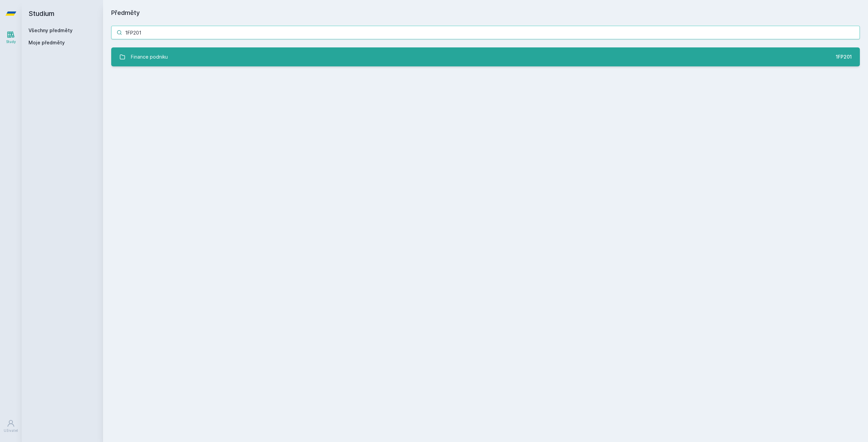 The width and height of the screenshot is (868, 442). I want to click on span: Moje předměty, so click(46, 43).